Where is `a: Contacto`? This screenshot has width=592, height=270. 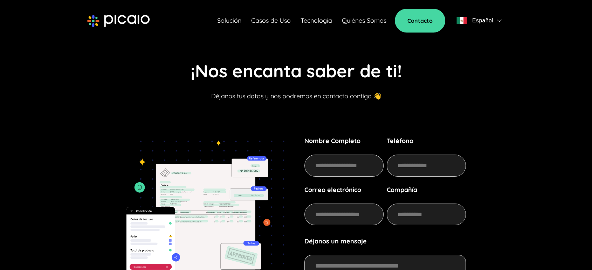
a: Contacto is located at coordinates (420, 21).